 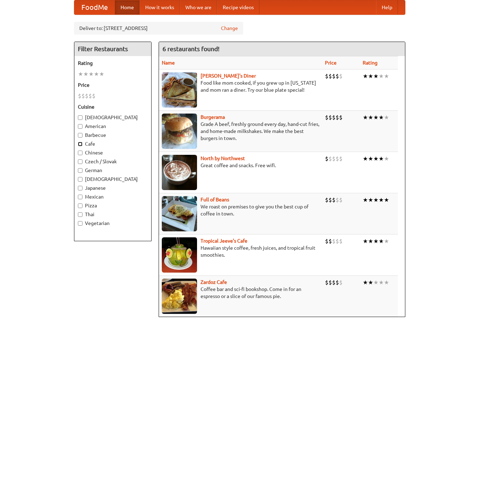 What do you see at coordinates (113, 107) in the screenshot?
I see `h5: Cuisine` at bounding box center [113, 107].